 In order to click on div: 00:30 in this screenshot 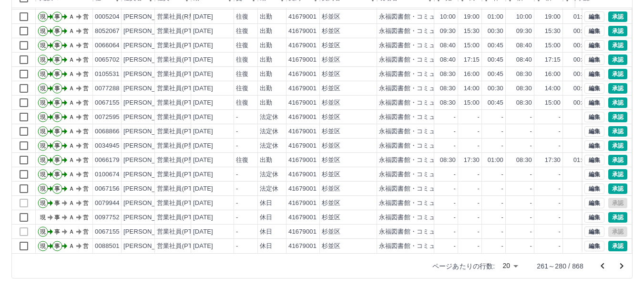, I will do `click(581, 89)`.